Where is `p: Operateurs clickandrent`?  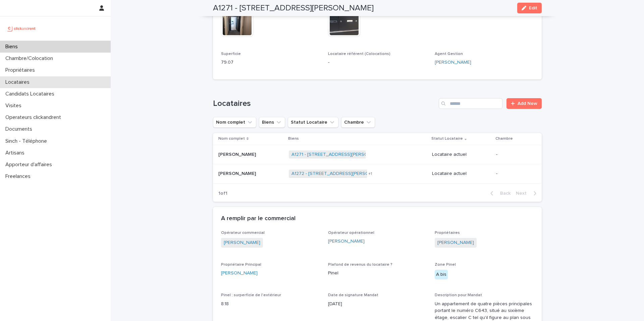
p: Operateurs clickandrent is located at coordinates (35, 117).